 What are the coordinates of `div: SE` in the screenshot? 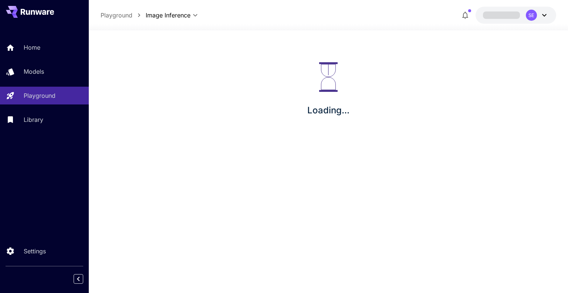 It's located at (532, 15).